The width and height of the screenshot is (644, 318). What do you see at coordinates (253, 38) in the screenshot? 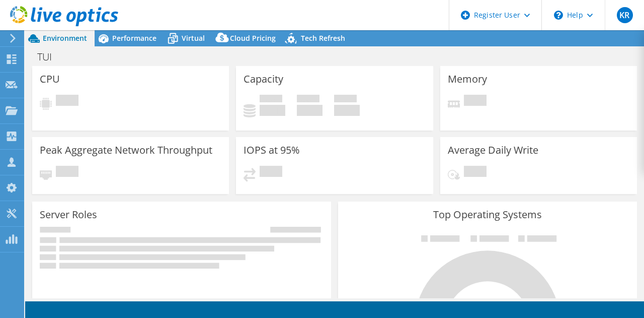
I see `span: Cloud Pricing` at bounding box center [253, 38].